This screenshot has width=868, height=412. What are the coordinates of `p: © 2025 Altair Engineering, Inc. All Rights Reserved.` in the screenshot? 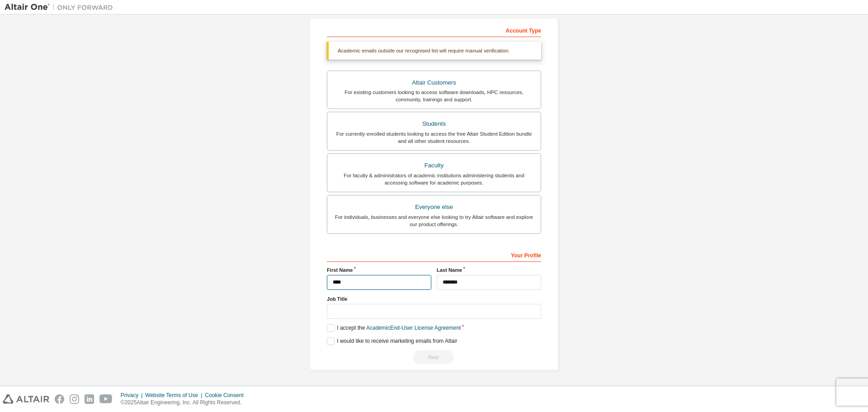 It's located at (185, 402).